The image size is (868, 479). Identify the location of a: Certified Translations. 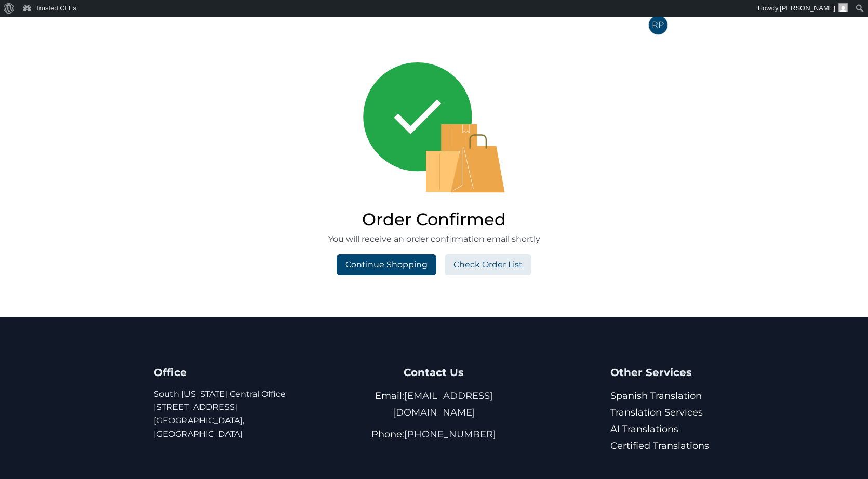
(660, 445).